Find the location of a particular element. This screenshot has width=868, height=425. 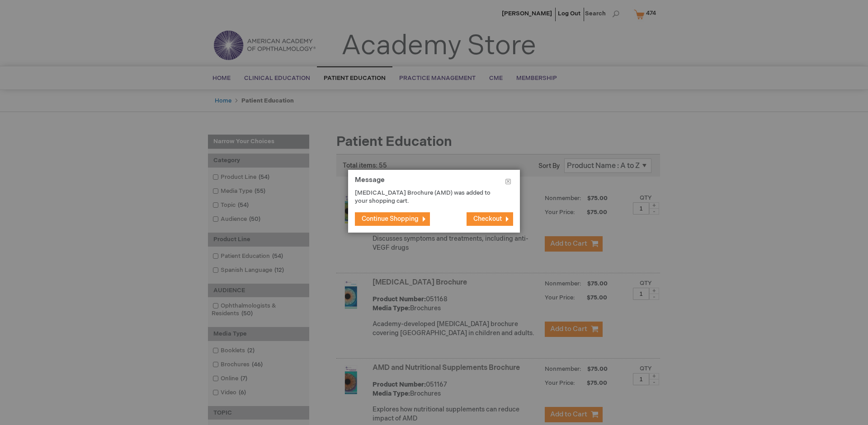

h1: Message is located at coordinates (434, 182).